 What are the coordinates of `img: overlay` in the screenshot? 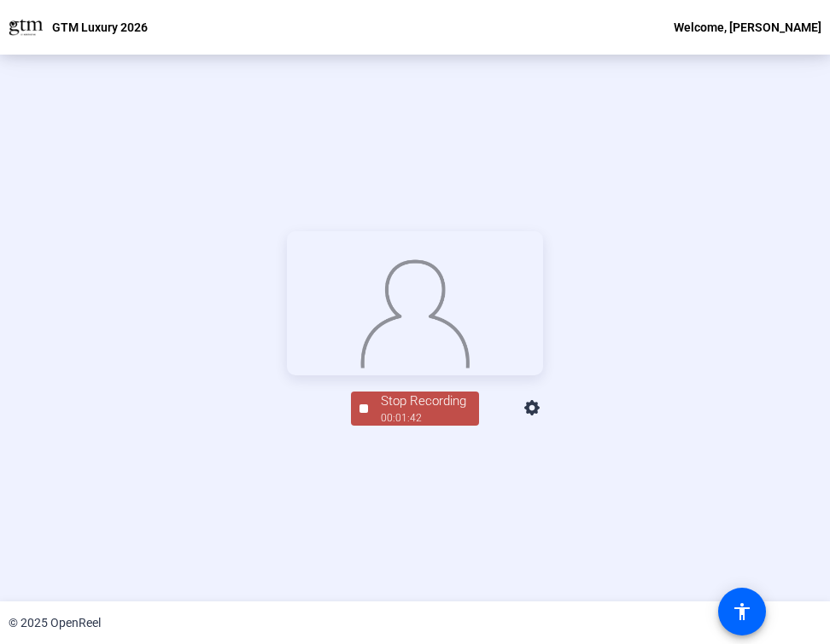 It's located at (415, 310).